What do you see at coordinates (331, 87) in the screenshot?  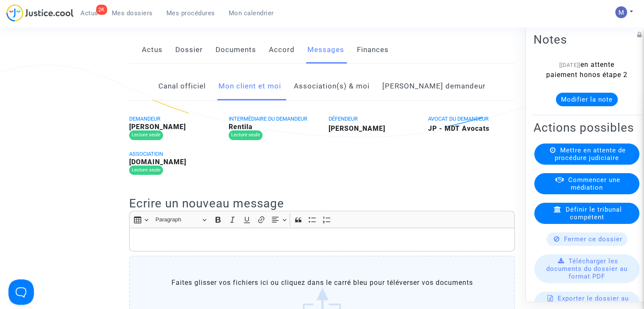 I see `a: Association(s) & moi` at bounding box center [331, 87].